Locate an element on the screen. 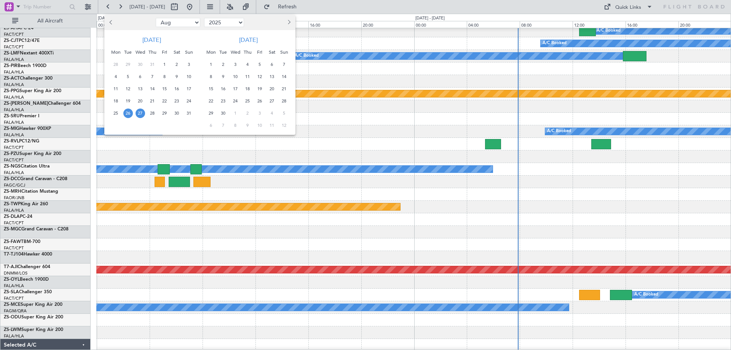 This screenshot has height=350, width=731. span: 29 is located at coordinates (164, 113).